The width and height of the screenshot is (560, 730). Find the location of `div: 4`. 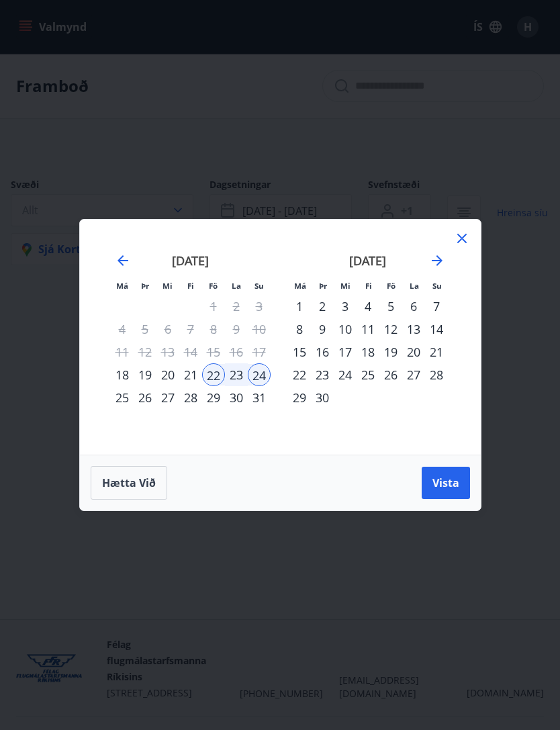

div: 4 is located at coordinates (367, 307).